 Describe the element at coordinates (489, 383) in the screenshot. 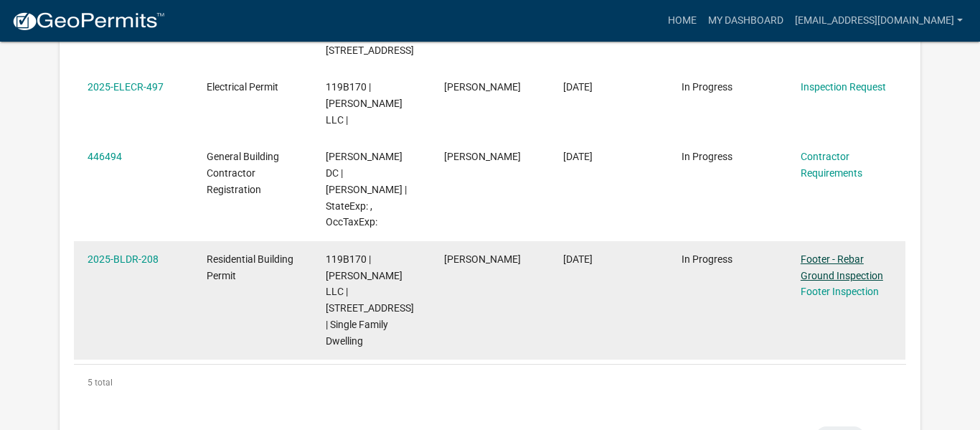

I see `div: 5 total` at that location.